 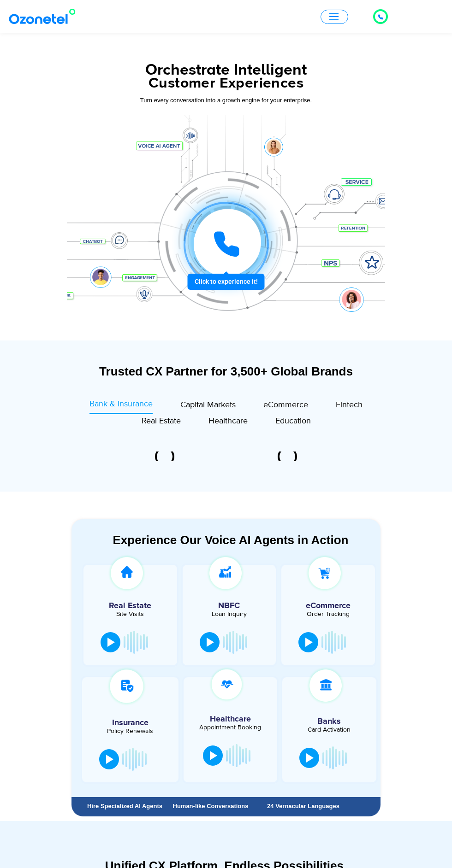 I want to click on a: Fintech, so click(x=349, y=406).